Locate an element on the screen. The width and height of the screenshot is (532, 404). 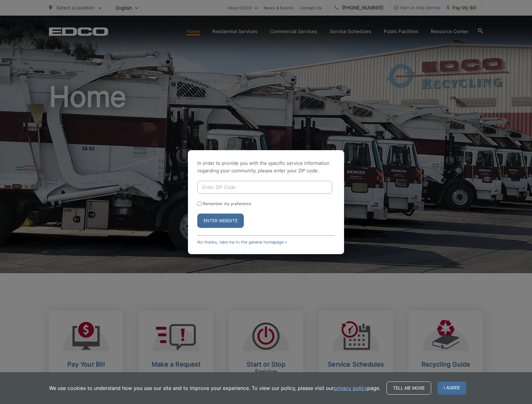
a: Tell me more is located at coordinates (409, 388).